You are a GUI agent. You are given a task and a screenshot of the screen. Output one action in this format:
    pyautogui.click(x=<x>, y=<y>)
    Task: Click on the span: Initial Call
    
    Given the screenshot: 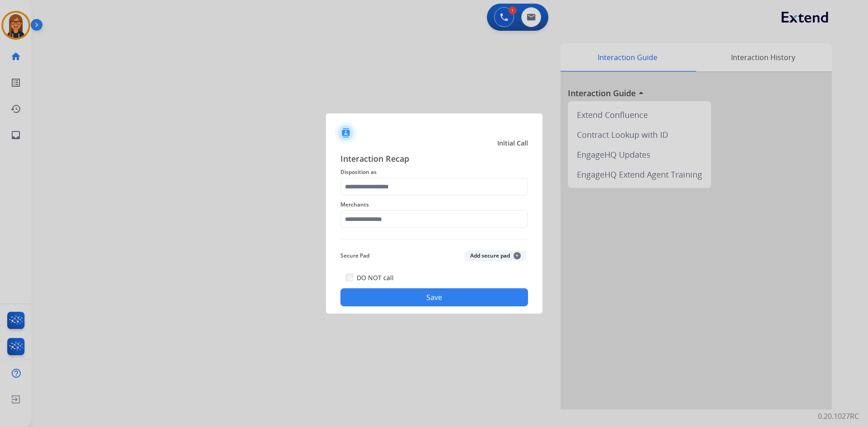 What is the action you would take?
    pyautogui.click(x=513, y=143)
    